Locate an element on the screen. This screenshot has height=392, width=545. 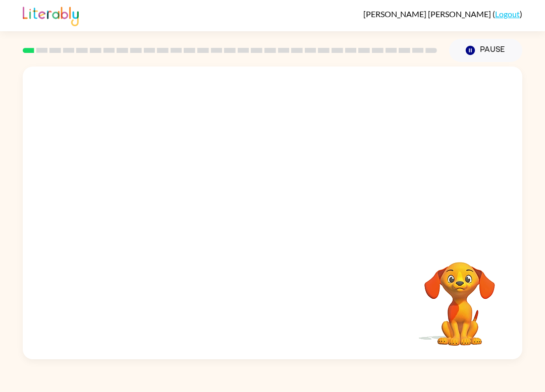
a: Logout is located at coordinates (507, 14).